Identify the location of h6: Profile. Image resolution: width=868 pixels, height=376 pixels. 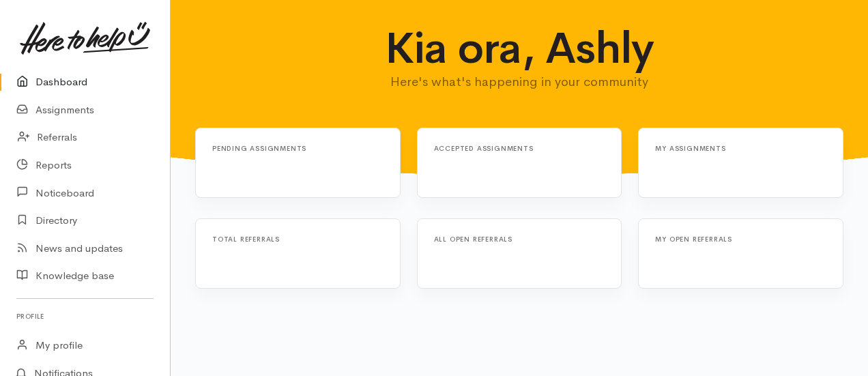
(85, 316).